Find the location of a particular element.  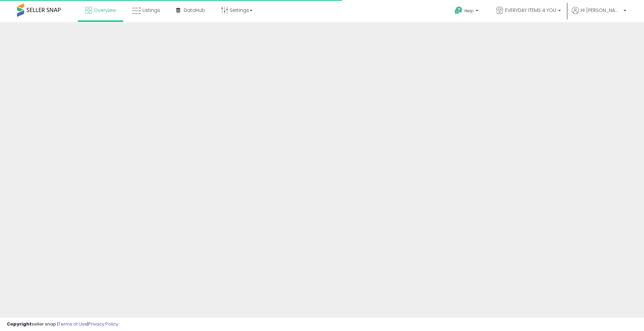

span: Listings is located at coordinates (151, 10).